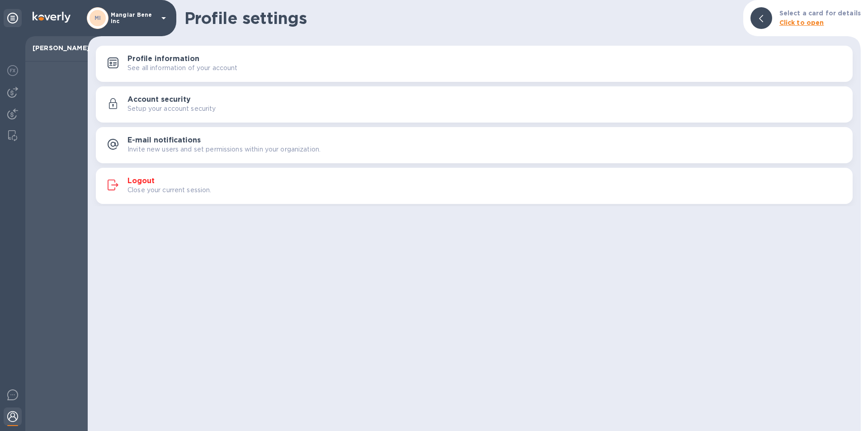  Describe the element at coordinates (224, 149) in the screenshot. I see `p: Invite new users and set permissions within your organization.` at that location.